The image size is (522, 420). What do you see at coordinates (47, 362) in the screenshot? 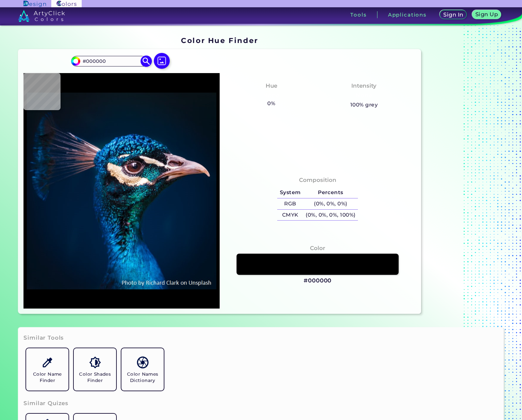
I see `img: icon_color_name_finder.svg` at bounding box center [47, 362].